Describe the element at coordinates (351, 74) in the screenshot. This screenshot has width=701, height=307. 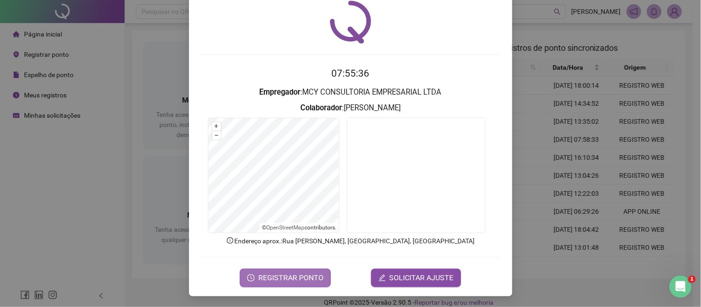
I see `time: 07:55:36` at that location.